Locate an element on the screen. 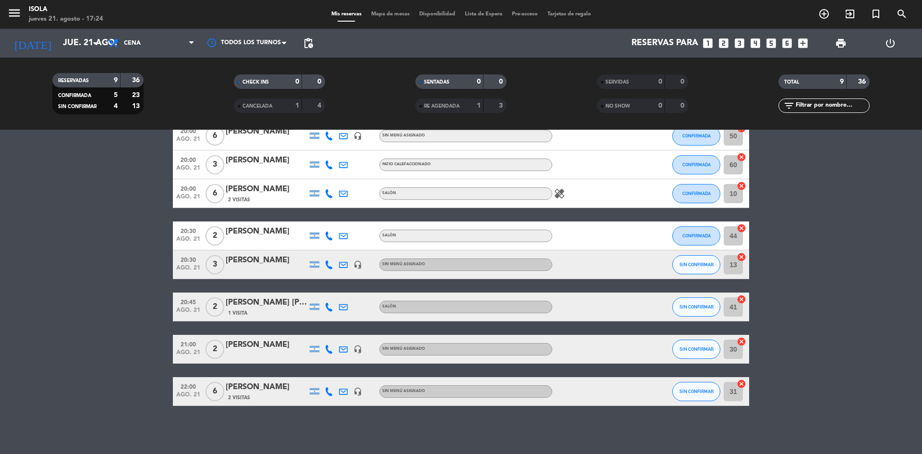 This screenshot has width=922, height=454. i: looks_4 is located at coordinates (756, 43).